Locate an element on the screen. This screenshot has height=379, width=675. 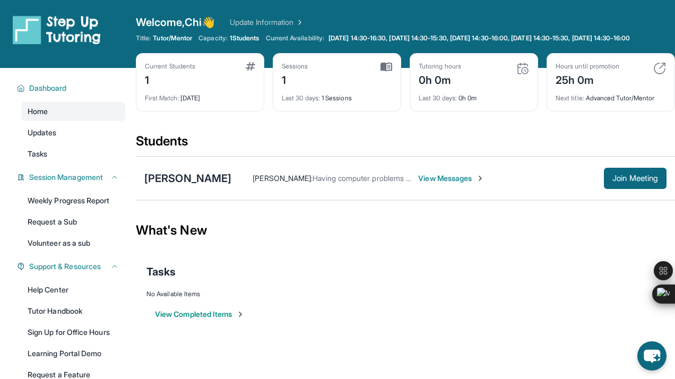
a: Help Center is located at coordinates (73, 290).